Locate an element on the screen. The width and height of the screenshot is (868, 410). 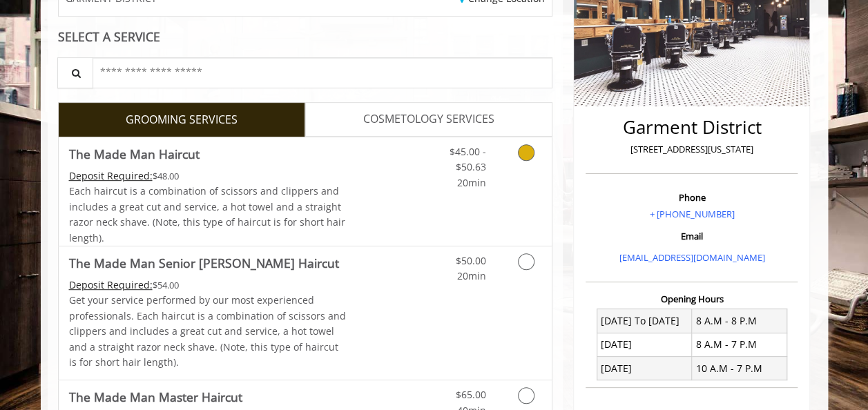
span: Each haircut is a combination of scissors and clippers and includes a great cut and service, a ho... is located at coordinates (207, 214).